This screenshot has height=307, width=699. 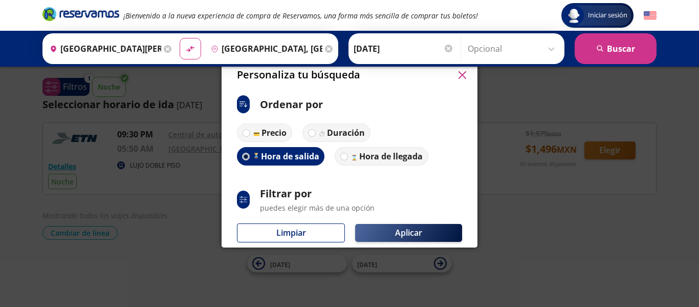 What do you see at coordinates (291, 232) in the screenshot?
I see `button: Limpiar` at bounding box center [291, 232].